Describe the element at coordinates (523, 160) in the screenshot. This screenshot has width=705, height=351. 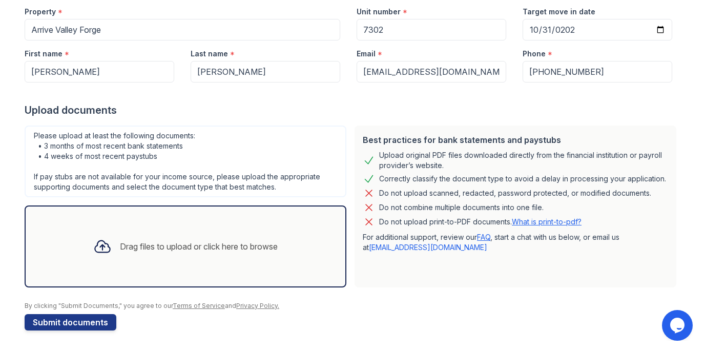
I see `div: Upload original PDF files downloaded directly from the financial institution or payroll provider’...` at that location.